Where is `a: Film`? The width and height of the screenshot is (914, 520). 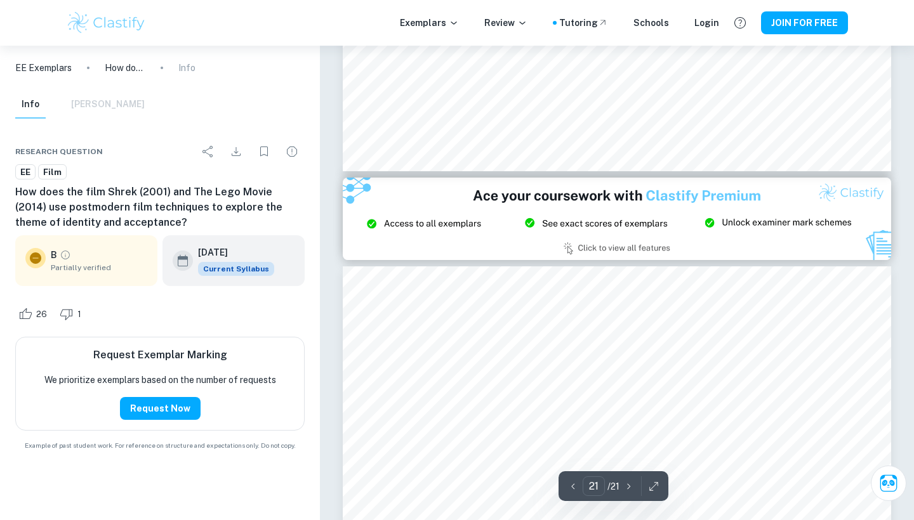 a: Film is located at coordinates (52, 172).